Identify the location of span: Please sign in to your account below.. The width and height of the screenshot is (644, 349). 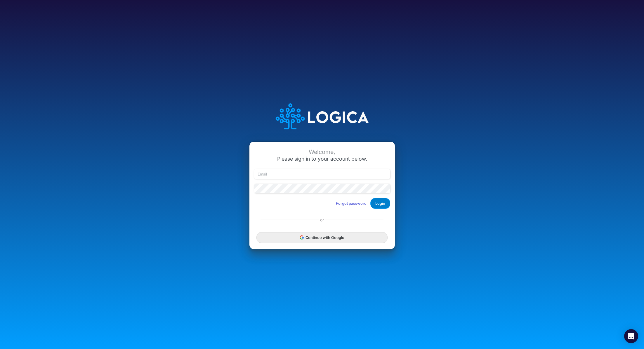
(322, 158).